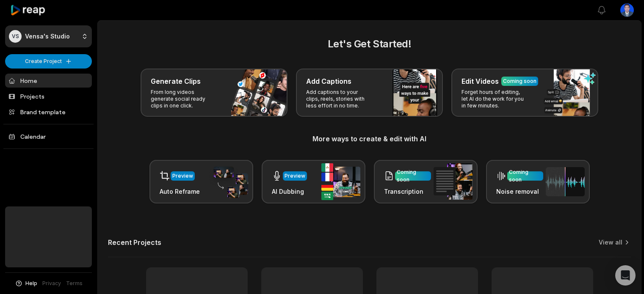 The width and height of the screenshot is (644, 294). I want to click on h3: Add Captions, so click(329, 81).